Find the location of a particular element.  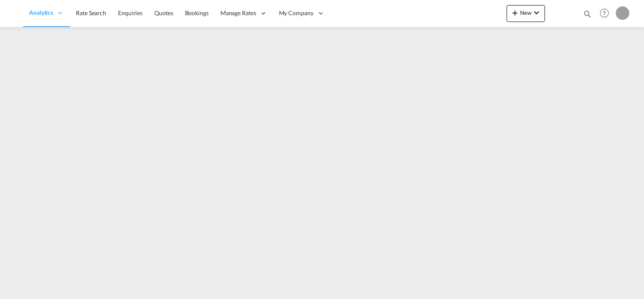

md-icon: icon-magnify is located at coordinates (587, 14).